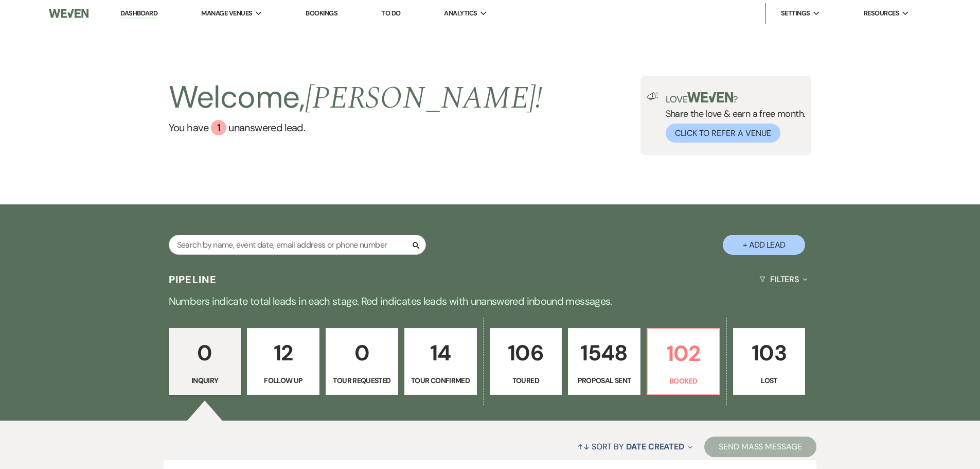  Describe the element at coordinates (683, 381) in the screenshot. I see `p: Booked` at that location.